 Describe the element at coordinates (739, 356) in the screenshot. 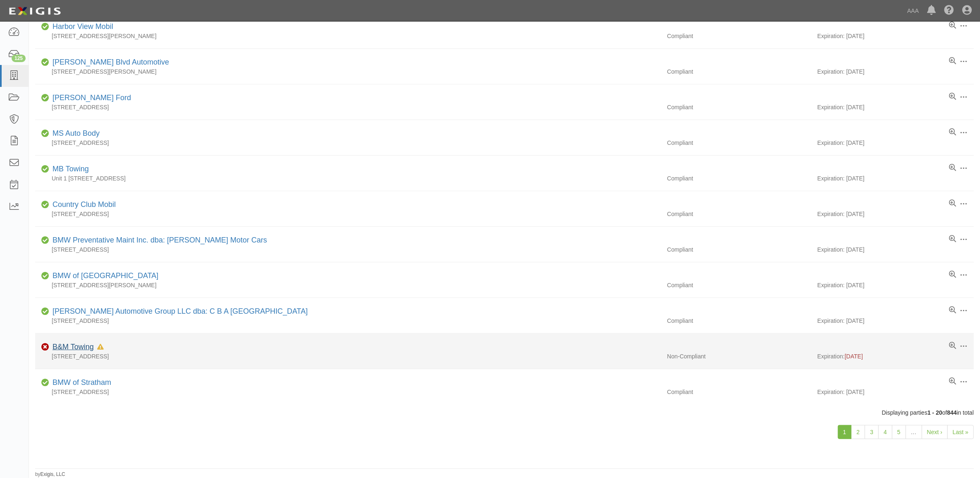

I see `div: Non-Compliant` at that location.